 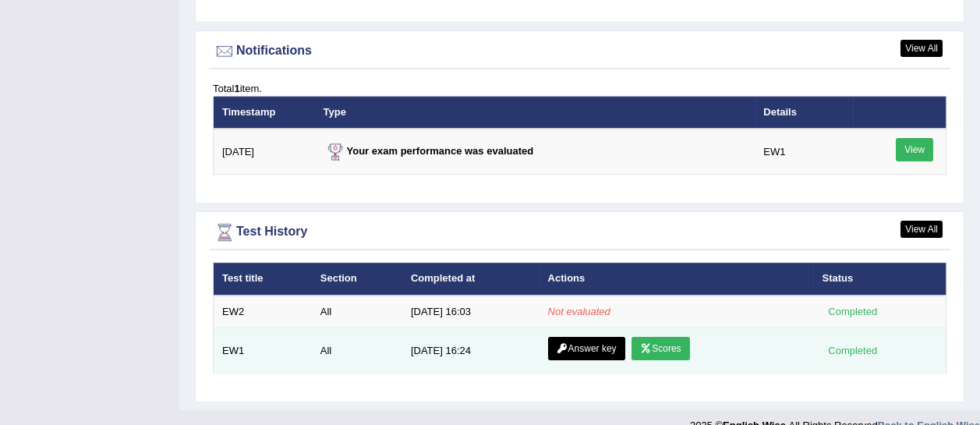 What do you see at coordinates (579, 52) in the screenshot?
I see `div: Notifications` at bounding box center [579, 52].